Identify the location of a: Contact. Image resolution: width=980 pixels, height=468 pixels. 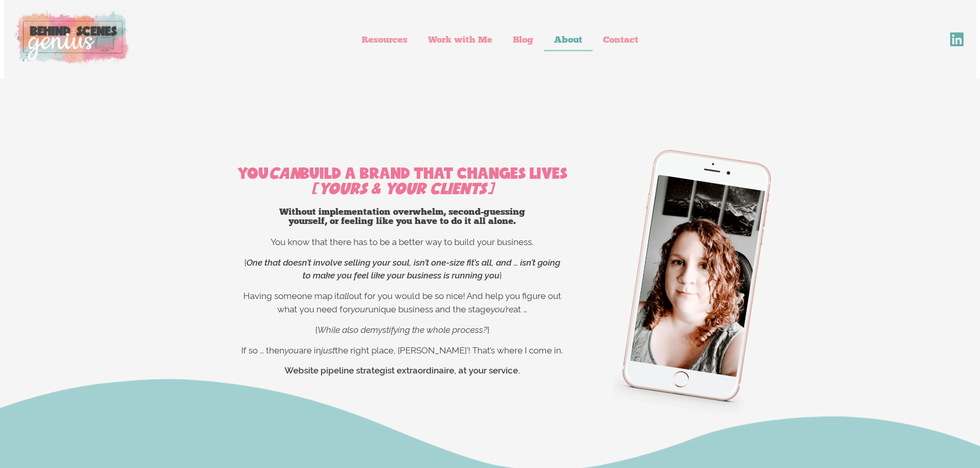
(620, 40).